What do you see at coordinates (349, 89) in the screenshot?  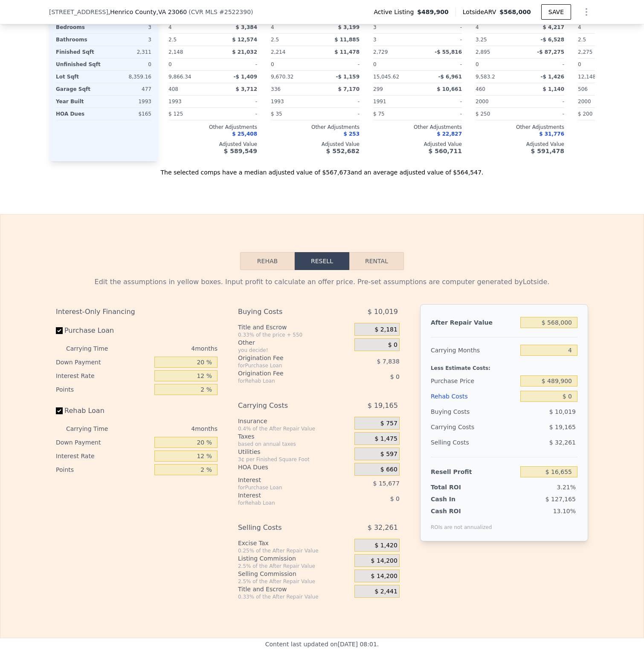 I see `span: $ 7,170` at bounding box center [349, 89].